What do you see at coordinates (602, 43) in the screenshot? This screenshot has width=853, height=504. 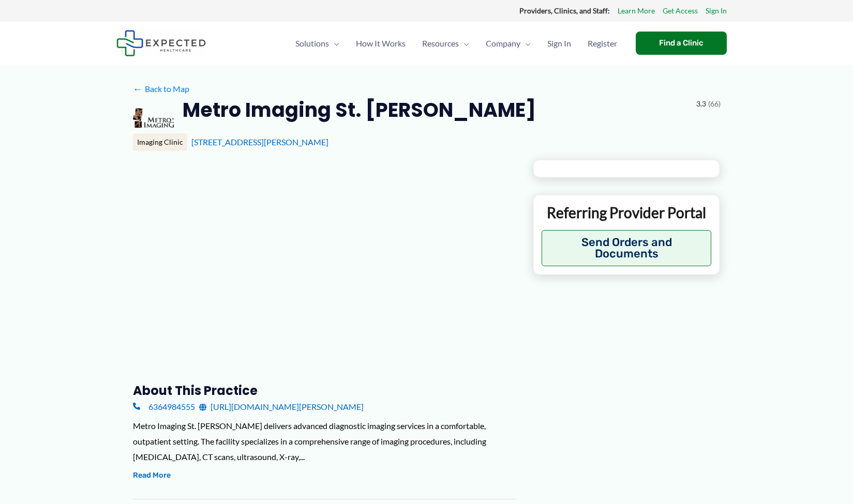 I see `span: Register` at bounding box center [602, 43].